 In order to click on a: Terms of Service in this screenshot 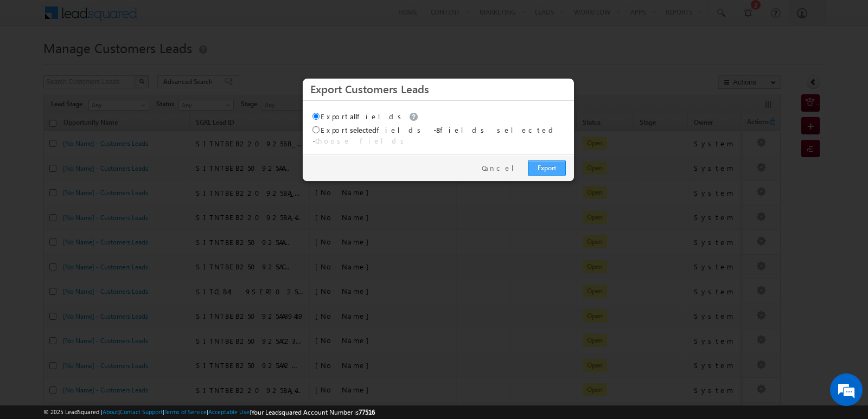, I will do `click(185, 411)`.